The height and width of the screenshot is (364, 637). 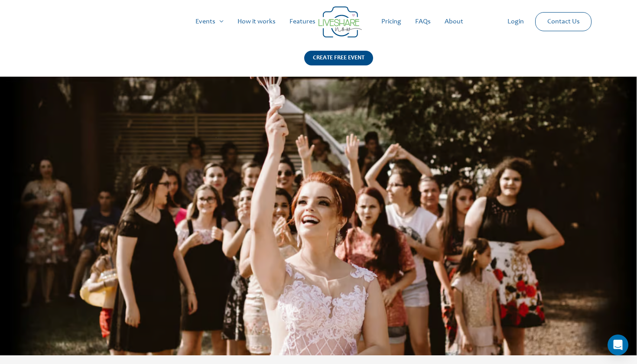 I want to click on a: How it works, so click(x=257, y=22).